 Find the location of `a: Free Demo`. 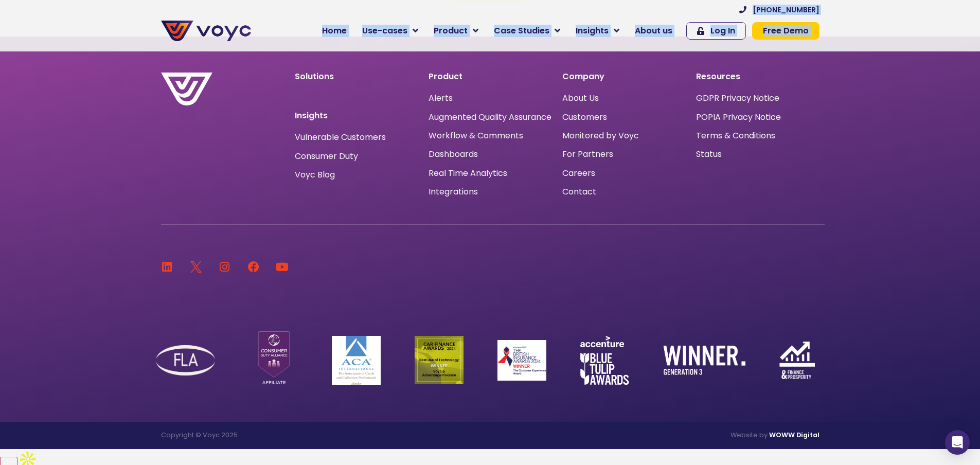

a: Free Demo is located at coordinates (786, 31).